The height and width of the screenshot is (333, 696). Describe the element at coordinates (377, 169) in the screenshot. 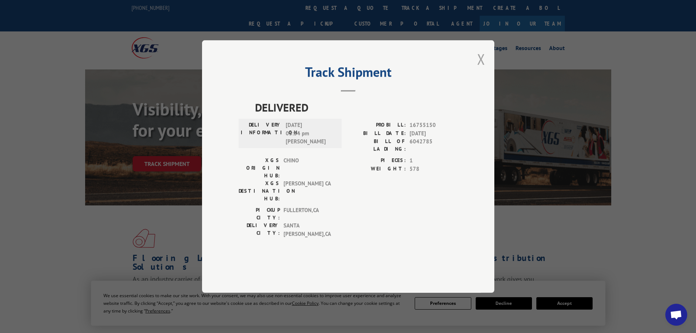

I see `label: WEIGHT:` at that location.